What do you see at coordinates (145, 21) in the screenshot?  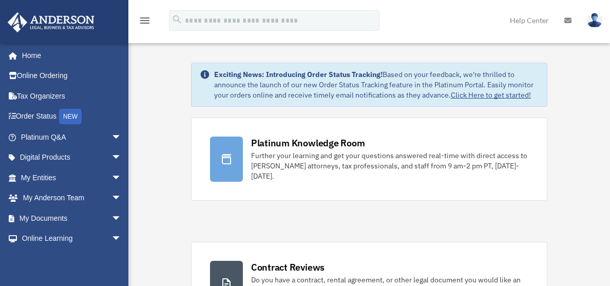 I see `i: menu` at bounding box center [145, 21].